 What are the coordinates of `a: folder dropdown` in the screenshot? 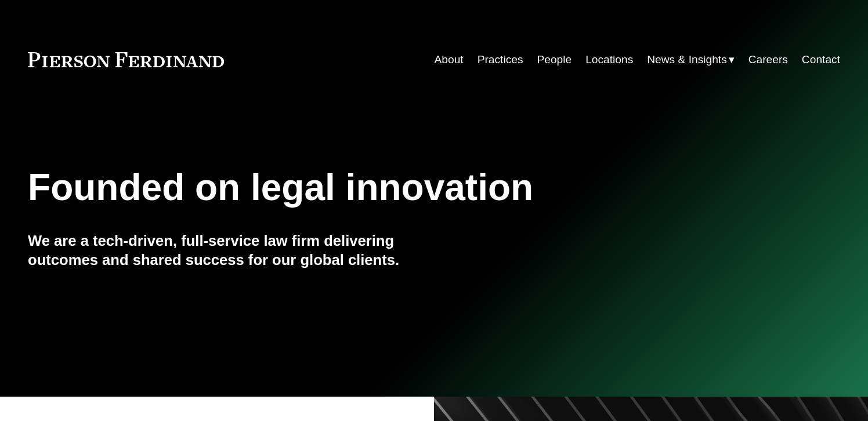 It's located at (691, 60).